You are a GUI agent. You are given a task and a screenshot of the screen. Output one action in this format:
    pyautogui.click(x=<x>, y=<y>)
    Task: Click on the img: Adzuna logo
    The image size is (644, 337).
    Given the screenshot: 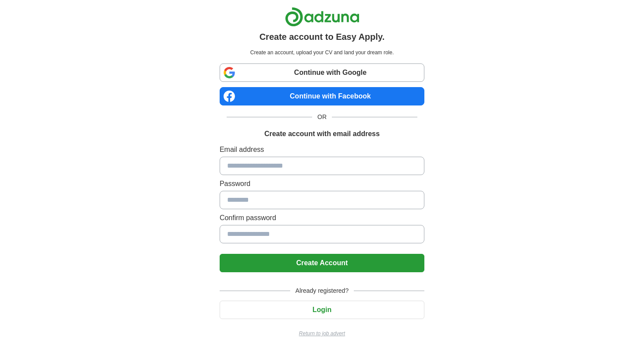 What is the action you would take?
    pyautogui.click(x=322, y=17)
    